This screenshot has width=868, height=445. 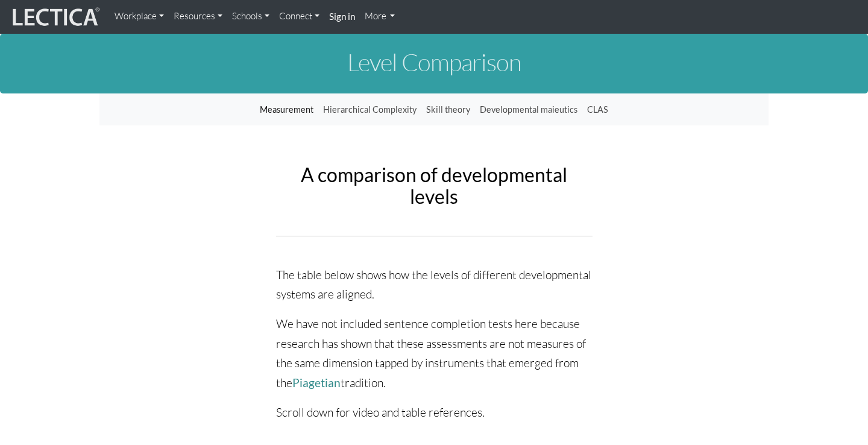 I want to click on a: Skill theory, so click(x=448, y=109).